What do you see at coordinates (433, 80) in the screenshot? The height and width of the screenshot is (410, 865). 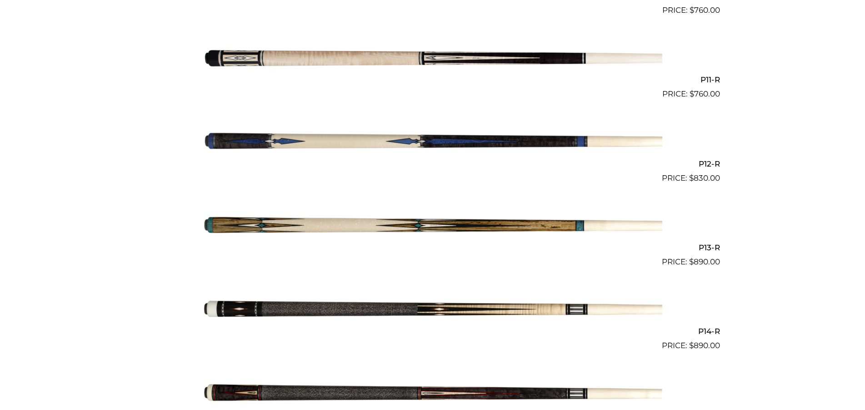 I see `h2: P11-R` at bounding box center [433, 80].